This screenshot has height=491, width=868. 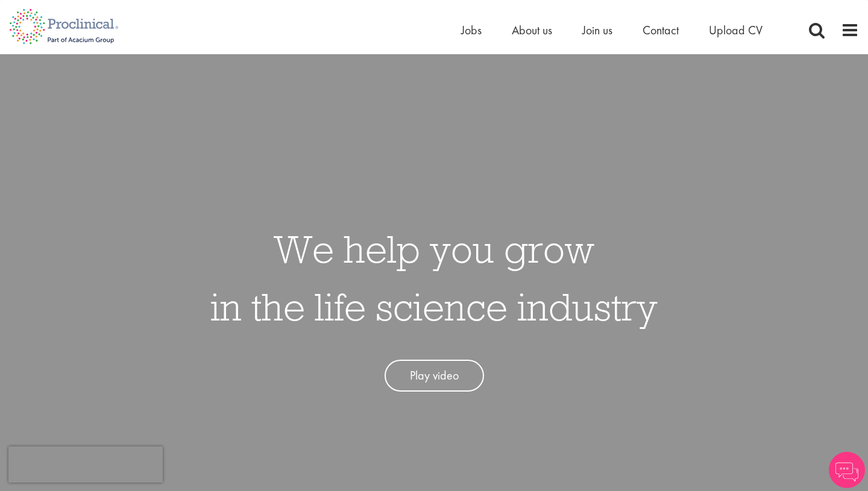 I want to click on a: Upload CV, so click(x=735, y=31).